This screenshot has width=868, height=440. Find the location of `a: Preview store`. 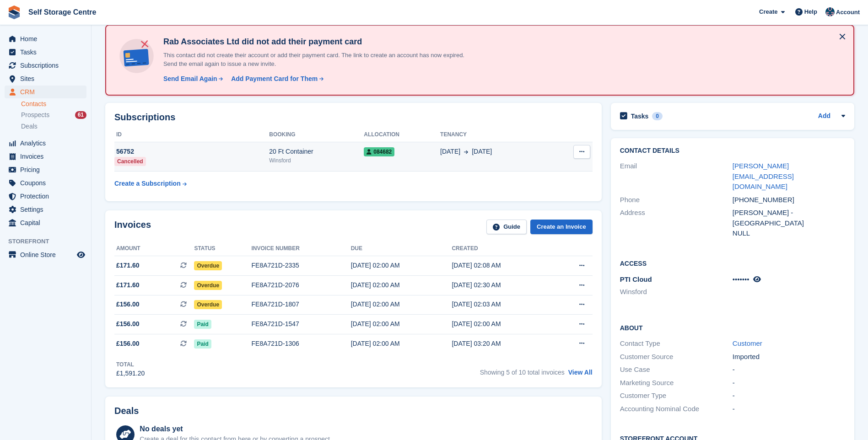

a: Preview store is located at coordinates (81, 255).